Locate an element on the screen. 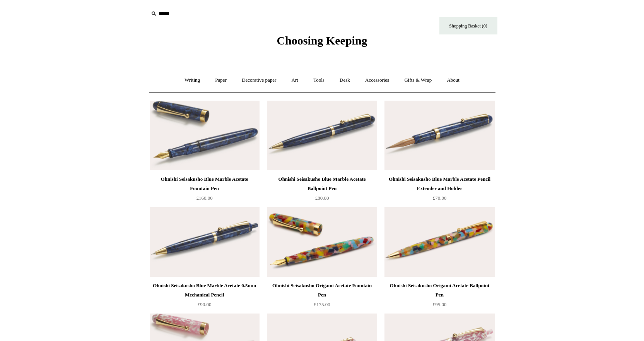  a: Art is located at coordinates (295, 80).